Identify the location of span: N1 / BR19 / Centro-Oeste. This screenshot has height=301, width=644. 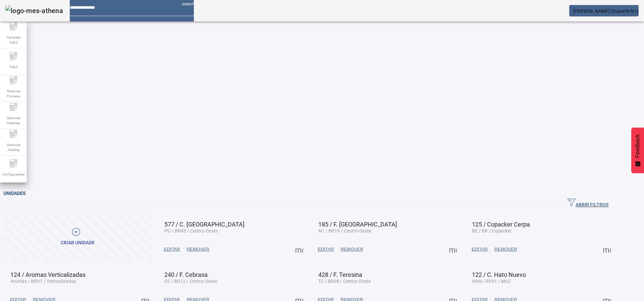
(345, 231).